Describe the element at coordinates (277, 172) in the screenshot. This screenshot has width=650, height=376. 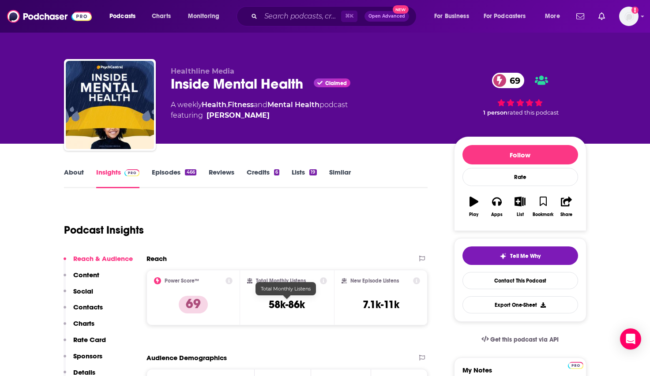
I see `div: 6` at that location.